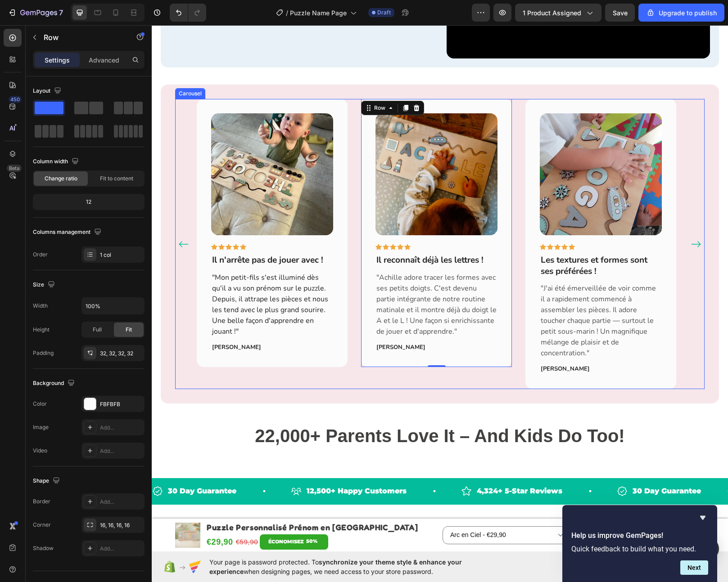 This screenshot has height=582, width=728. What do you see at coordinates (544, 219) in the screenshot?
I see `button: Carousel Next Arrow` at bounding box center [544, 219].